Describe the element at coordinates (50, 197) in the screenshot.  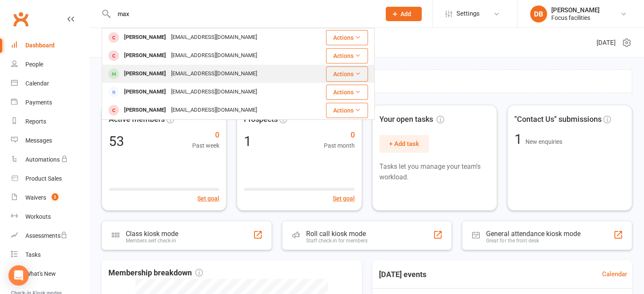
I see `a: Waivers 2` at that location.